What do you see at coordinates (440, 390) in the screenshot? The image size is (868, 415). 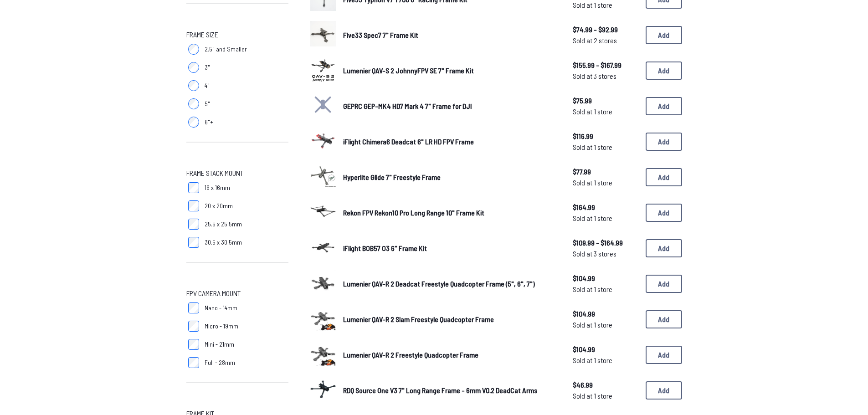 I see `span: RDQ Source One V3 7" Long Range Frame - 6mm V0.2 DeadCat Arms` at bounding box center [440, 390].